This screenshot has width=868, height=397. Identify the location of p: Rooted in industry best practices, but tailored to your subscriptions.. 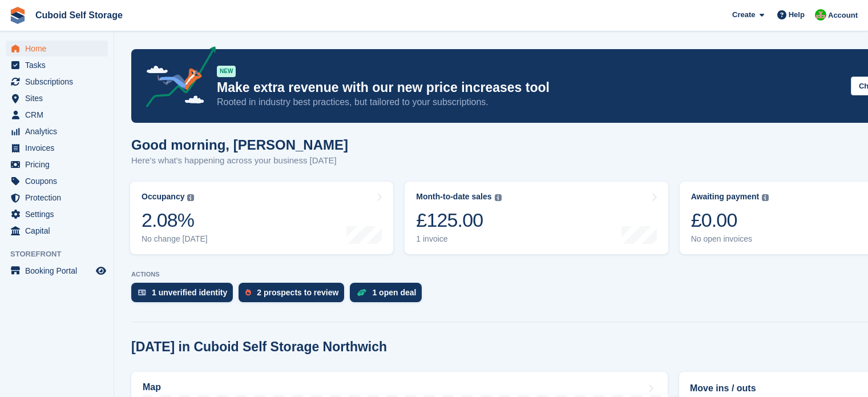
(529, 102).